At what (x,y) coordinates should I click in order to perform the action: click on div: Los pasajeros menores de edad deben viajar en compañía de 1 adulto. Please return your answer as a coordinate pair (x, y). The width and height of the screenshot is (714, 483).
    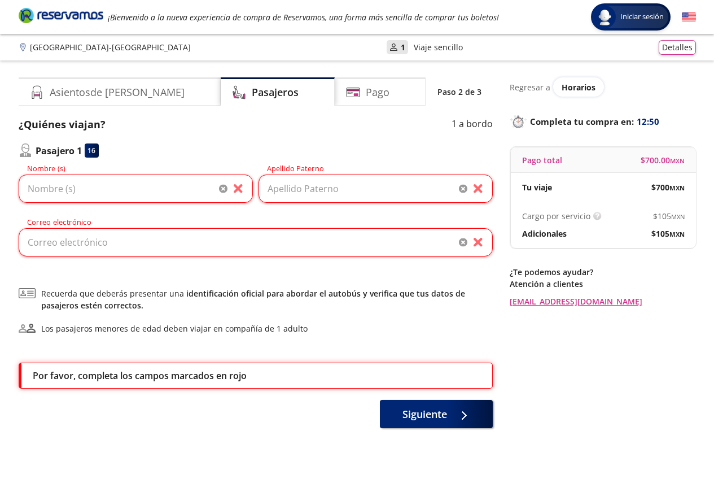
    Looking at the image, I should click on (174, 328).